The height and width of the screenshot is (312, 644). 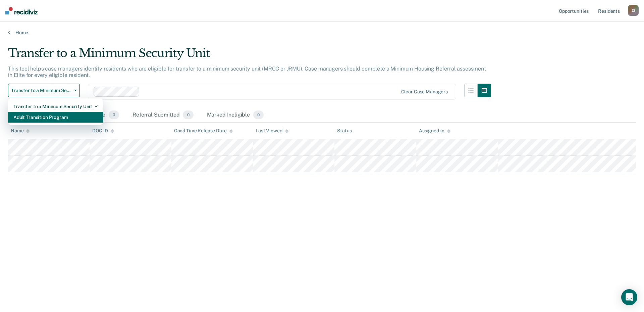 What do you see at coordinates (425, 92) in the screenshot?
I see `div: Clear case managers` at bounding box center [425, 92].